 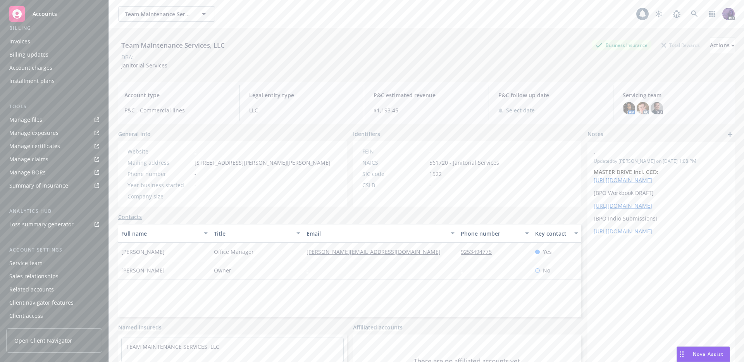 What do you see at coordinates (302, 110) in the screenshot?
I see `span: LLC` at bounding box center [302, 110].